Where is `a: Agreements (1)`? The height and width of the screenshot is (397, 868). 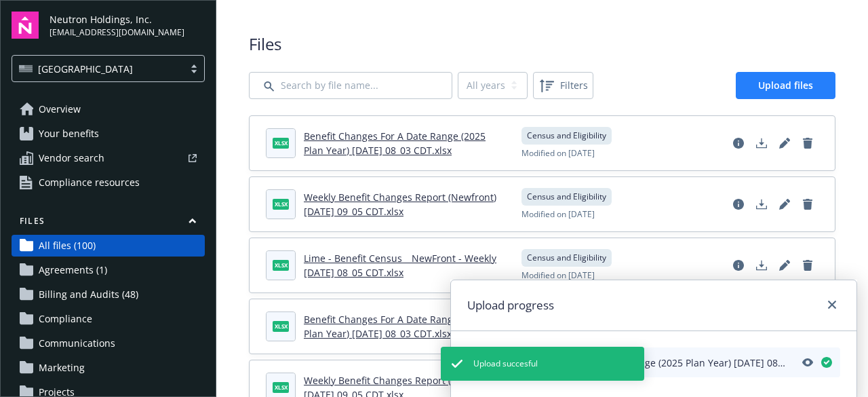 a: Agreements (1) is located at coordinates (108, 270).